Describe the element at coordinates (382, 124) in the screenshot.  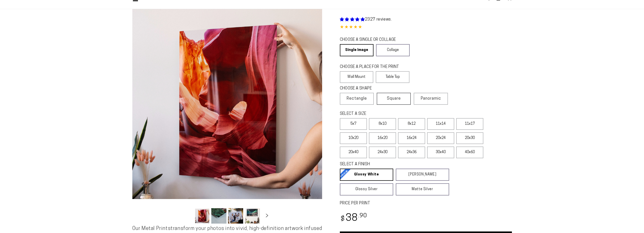
I see `label: 8x10` at that location.